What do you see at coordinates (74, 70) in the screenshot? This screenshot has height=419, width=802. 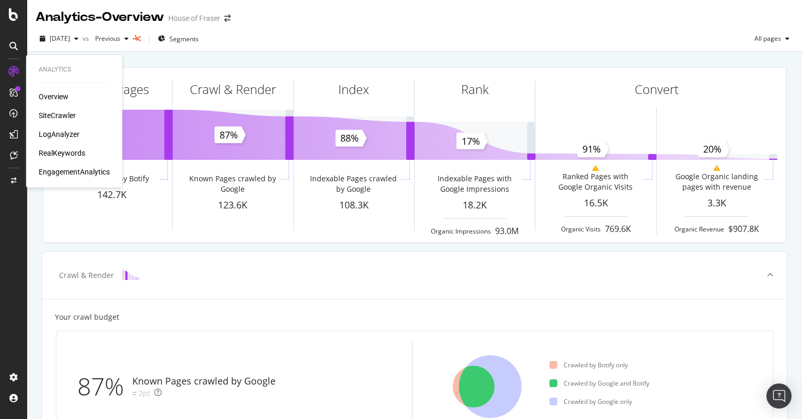 I see `div: Analytics` at bounding box center [74, 70].